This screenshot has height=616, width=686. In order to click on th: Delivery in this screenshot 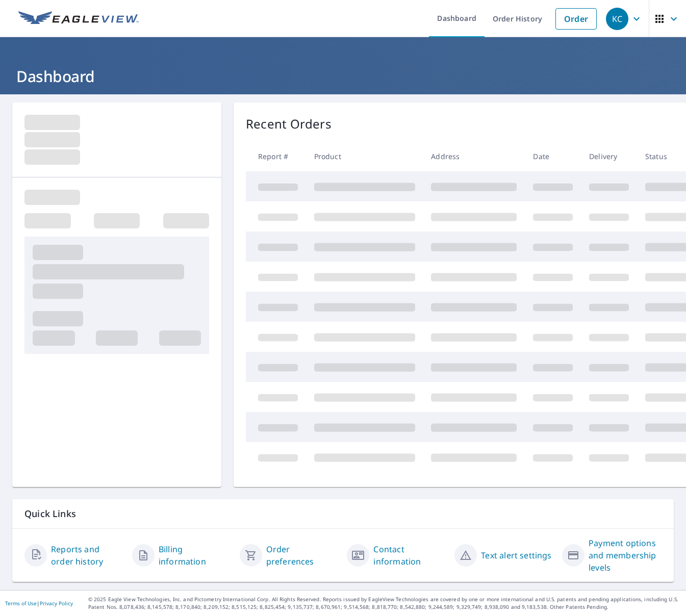, I will do `click(609, 156)`.